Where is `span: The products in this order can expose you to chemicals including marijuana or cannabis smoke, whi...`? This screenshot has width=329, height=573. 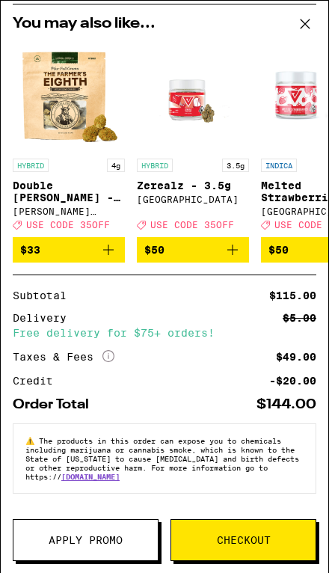 span: The products in this order can expose you to chemicals including marijuana or cannabis smoke, whi... is located at coordinates (162, 459).